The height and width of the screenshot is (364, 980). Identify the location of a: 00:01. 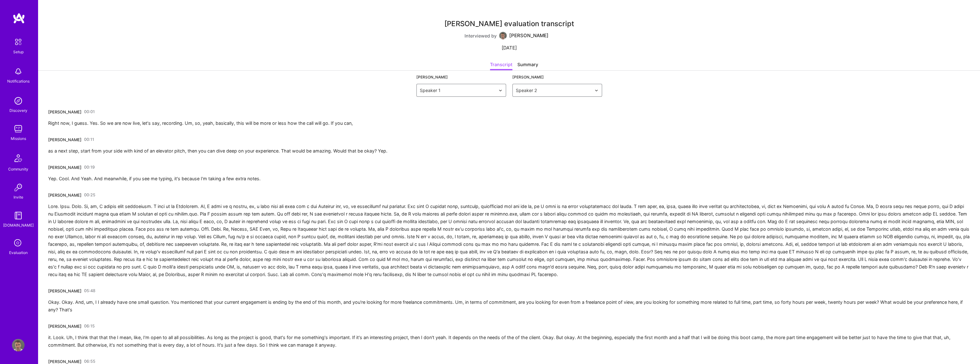
(89, 112).